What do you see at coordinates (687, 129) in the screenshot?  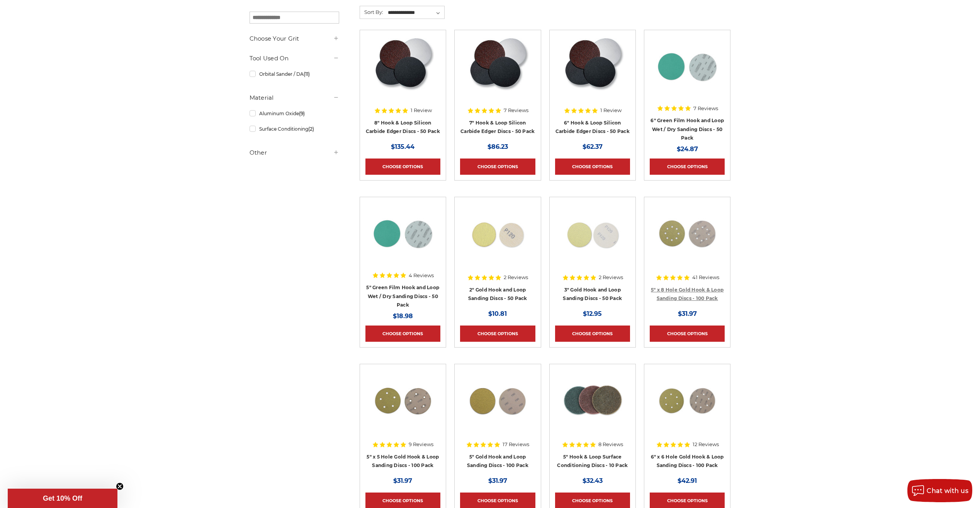 I see `a: 6" Green Film Hook and Loop Wet / Dry Sanding Discs - 50 Pack` at bounding box center [687, 129].